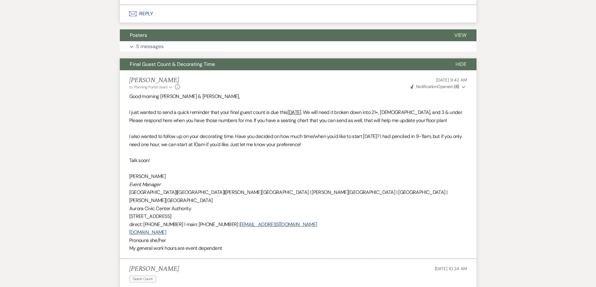 This screenshot has width=596, height=287. Describe the element at coordinates (160, 209) in the screenshot. I see `span: Aurora Civic Center Authority` at that location.